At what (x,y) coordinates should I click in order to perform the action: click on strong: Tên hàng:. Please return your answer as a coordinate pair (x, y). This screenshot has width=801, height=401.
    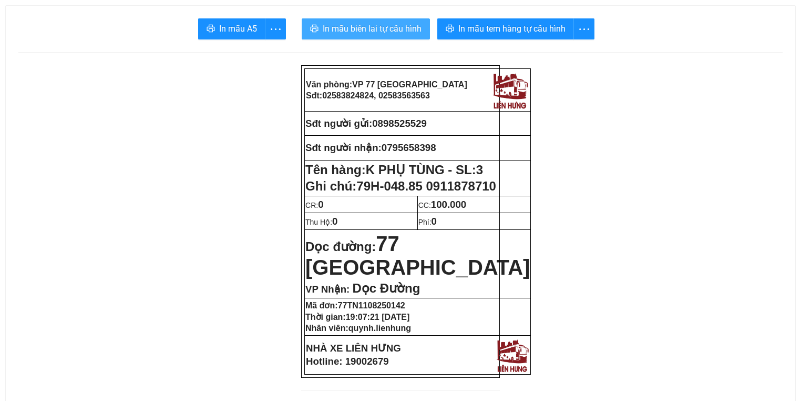
    Looking at the image, I should click on (394, 169).